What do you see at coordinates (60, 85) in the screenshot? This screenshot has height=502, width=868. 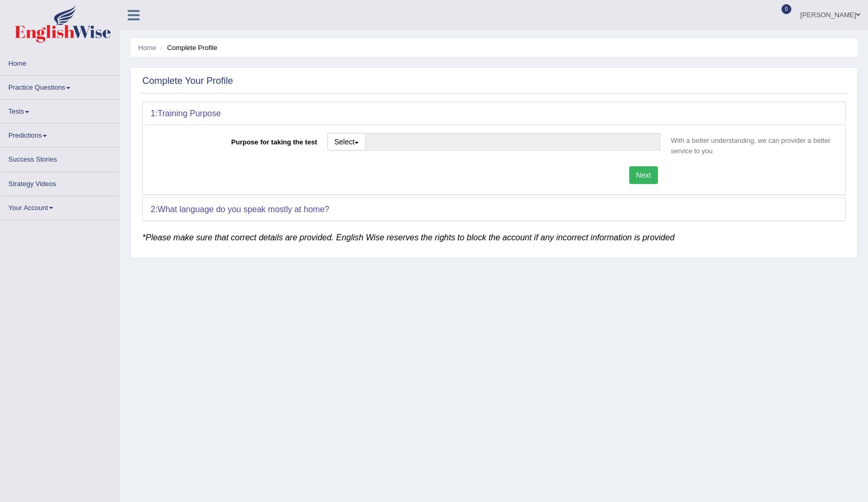 I see `a: Practice Questions` at bounding box center [60, 85].